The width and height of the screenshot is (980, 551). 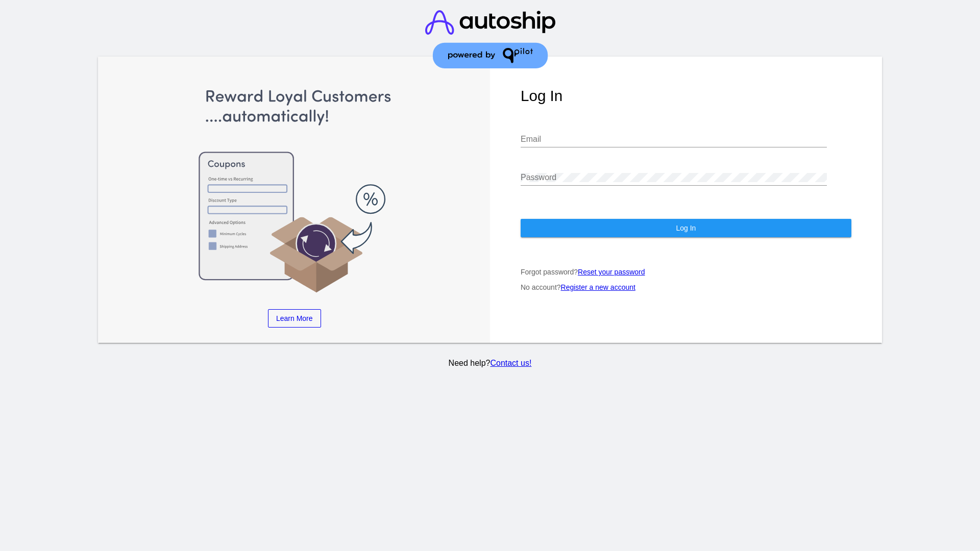 I want to click on h1: Log In, so click(x=686, y=96).